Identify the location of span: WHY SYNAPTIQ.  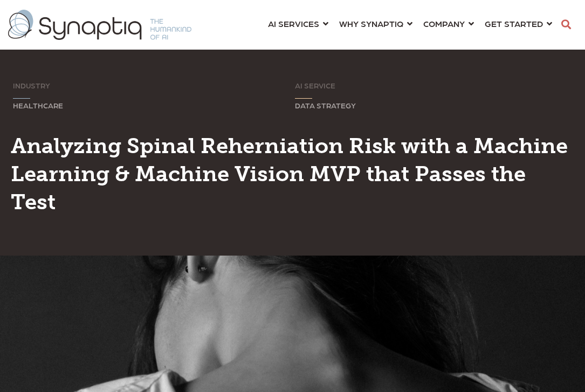
(371, 23).